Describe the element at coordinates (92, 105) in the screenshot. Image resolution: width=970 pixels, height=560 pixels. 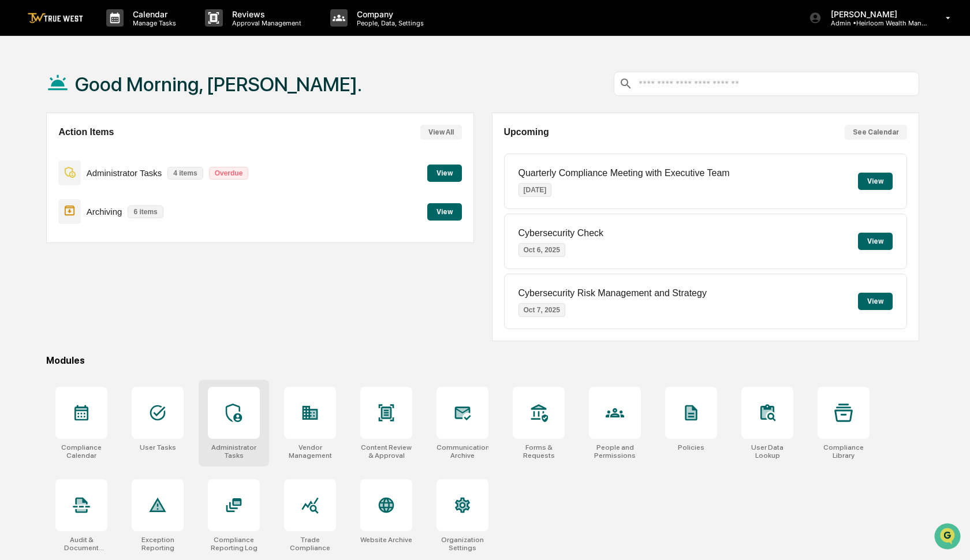
I see `div: We're available if you need us!` at that location.